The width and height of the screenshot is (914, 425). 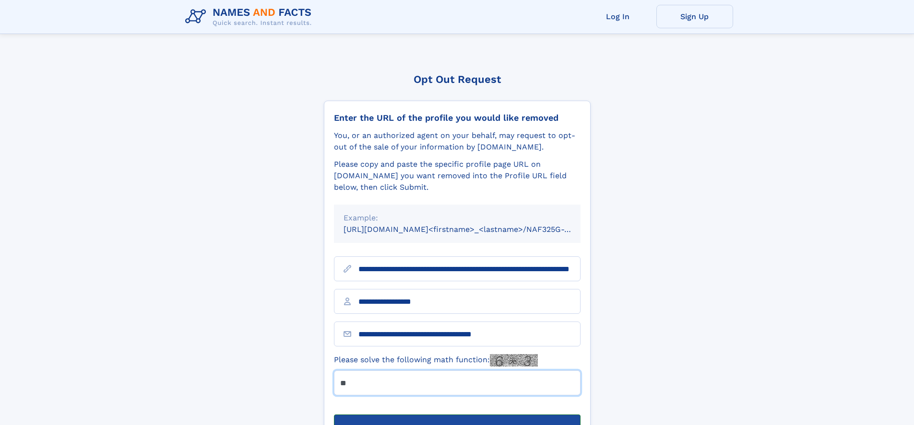 I want to click on label: Please solve the following math function:, so click(x=436, y=361).